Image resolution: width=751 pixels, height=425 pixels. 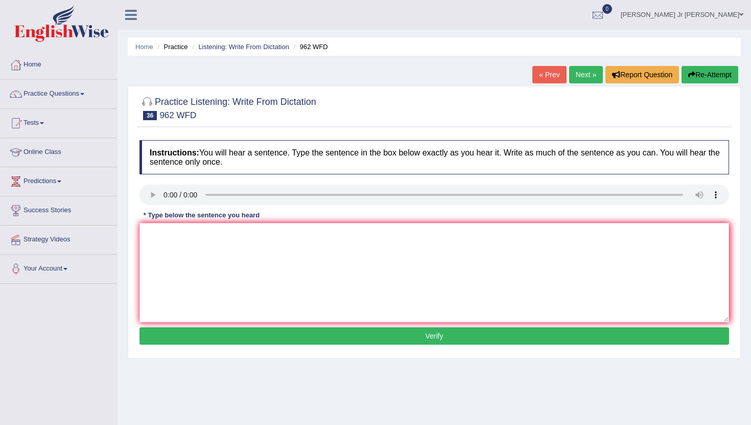 What do you see at coordinates (228, 107) in the screenshot?
I see `h2: Practice Listening: Write From Dictation` at bounding box center [228, 107].